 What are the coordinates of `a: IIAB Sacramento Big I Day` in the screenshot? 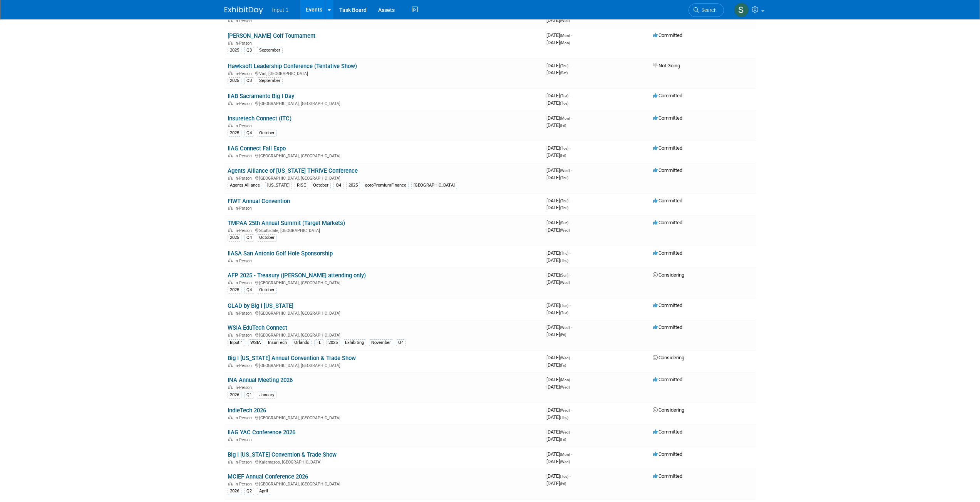 It's located at (261, 97).